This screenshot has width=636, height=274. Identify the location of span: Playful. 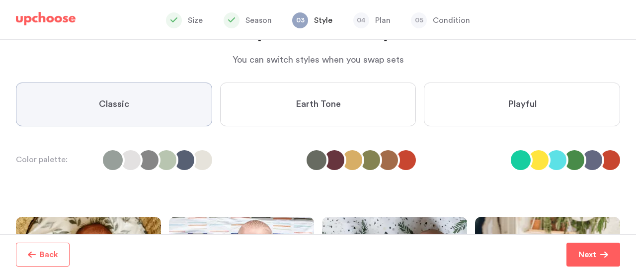
(522, 104).